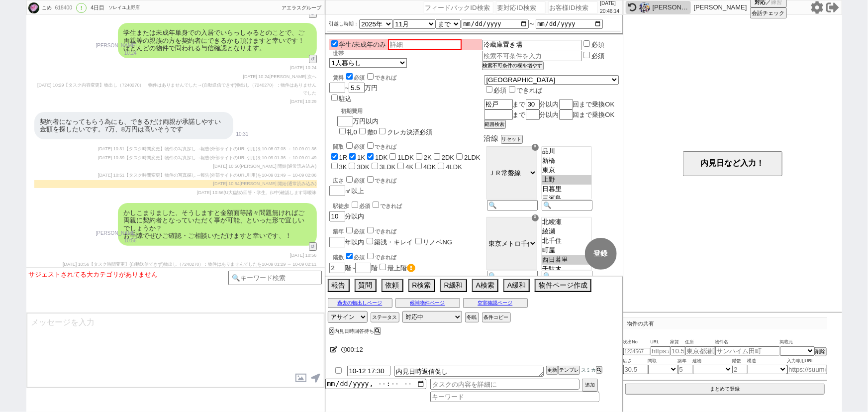 The image size is (868, 412). Describe the element at coordinates (365, 77) in the screenshot. I see `div: 賃料` at that location.